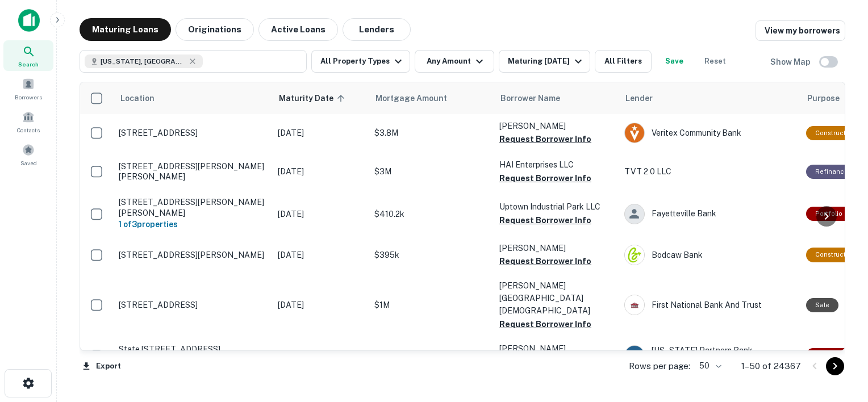 This screenshot has width=868, height=402. Describe the element at coordinates (530, 98) in the screenshot. I see `span: Borrower Name` at that location.